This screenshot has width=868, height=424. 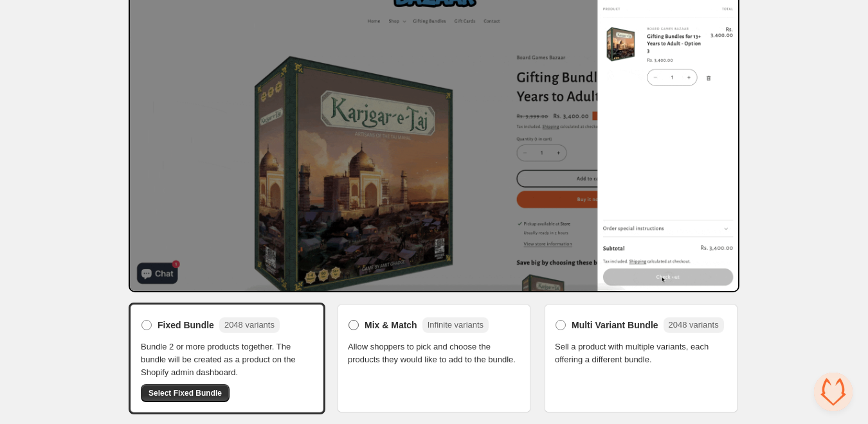 I want to click on span: Infinite variants, so click(x=455, y=324).